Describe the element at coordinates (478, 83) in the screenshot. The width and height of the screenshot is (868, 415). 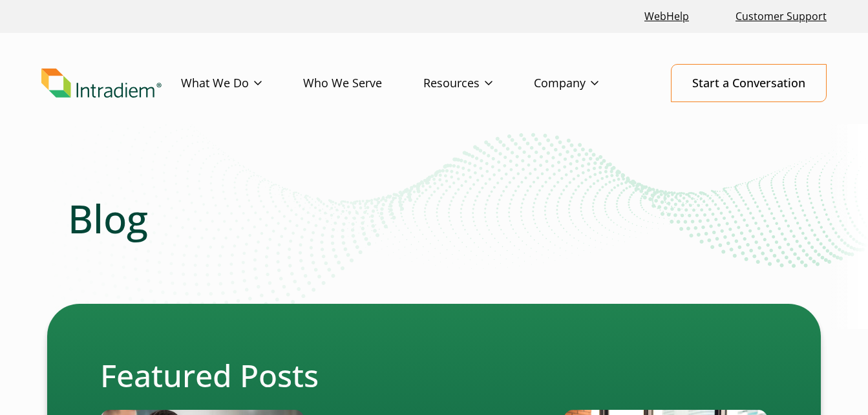
I see `a: Resources` at that location.